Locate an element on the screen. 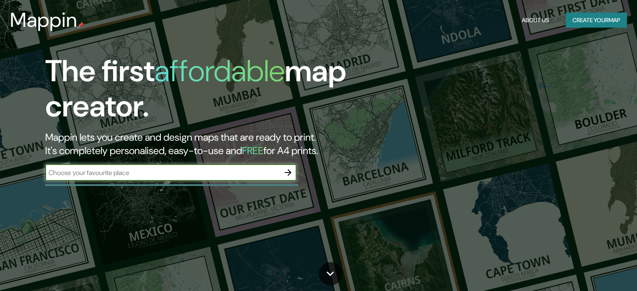  img: mappin-pin is located at coordinates (81, 25).